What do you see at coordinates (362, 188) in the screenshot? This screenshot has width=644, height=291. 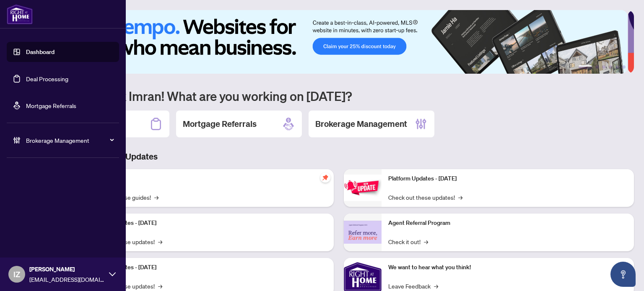 I see `img: Platform Updates - June 23, 2025` at bounding box center [362, 188].